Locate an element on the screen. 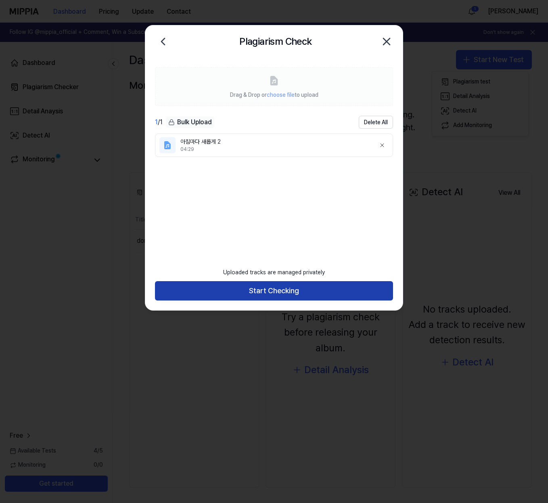  h2: Plagiarism Check is located at coordinates (275, 42).